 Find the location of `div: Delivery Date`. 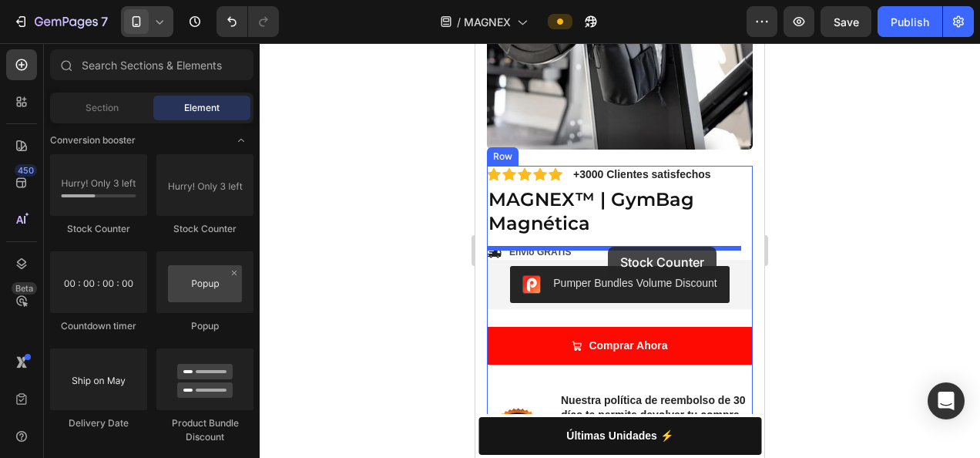

div: Delivery Date is located at coordinates (98, 423).